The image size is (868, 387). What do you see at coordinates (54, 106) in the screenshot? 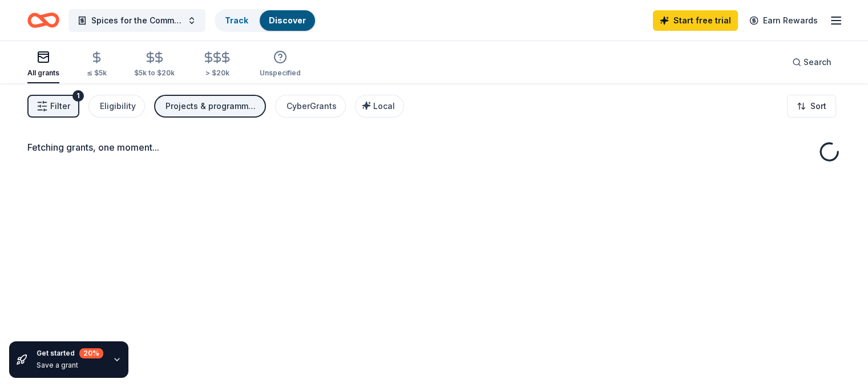
I see `button: Filter1` at bounding box center [54, 106].